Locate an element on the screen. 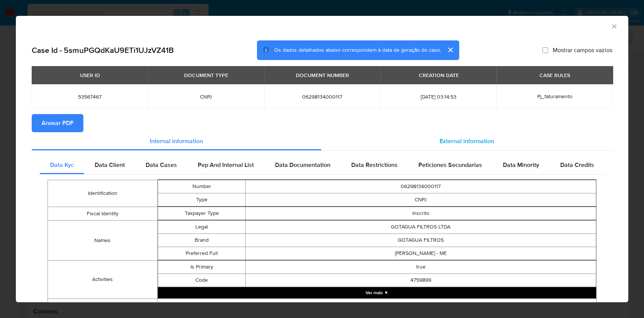 This screenshot has height=318, width=644. div: closure-recommendation-modal is located at coordinates (322, 159).